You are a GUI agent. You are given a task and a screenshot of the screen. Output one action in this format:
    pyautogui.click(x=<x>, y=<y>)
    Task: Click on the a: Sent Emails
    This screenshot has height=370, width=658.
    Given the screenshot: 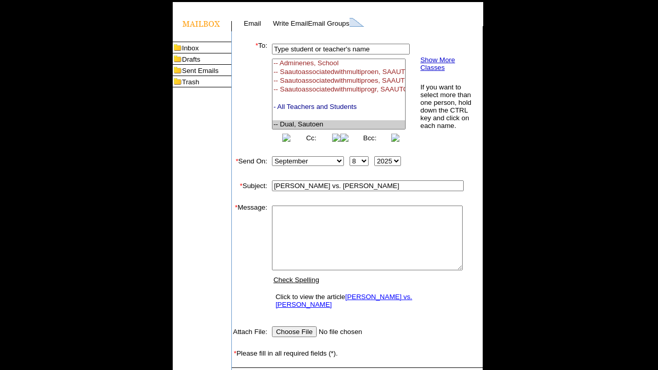 What is the action you would take?
    pyautogui.click(x=200, y=70)
    